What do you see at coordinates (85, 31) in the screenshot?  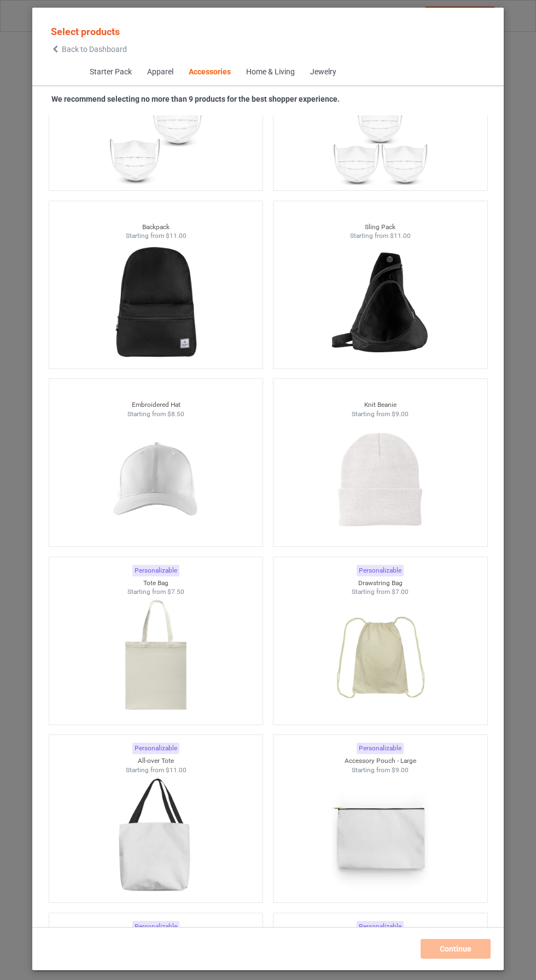 I see `span: Select products` at bounding box center [85, 31].